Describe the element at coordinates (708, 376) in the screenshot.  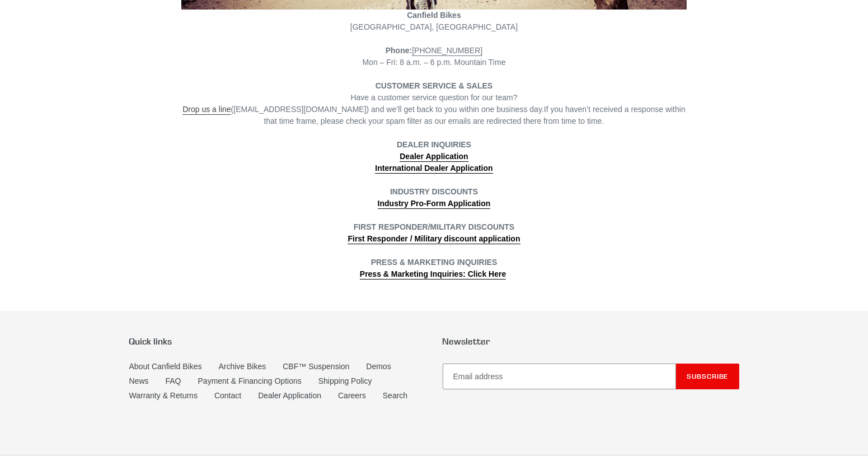
I see `button: Subscribe` at that location.